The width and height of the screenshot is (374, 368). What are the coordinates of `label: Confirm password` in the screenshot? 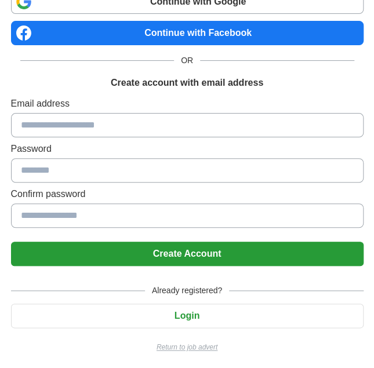 It's located at (187, 194).